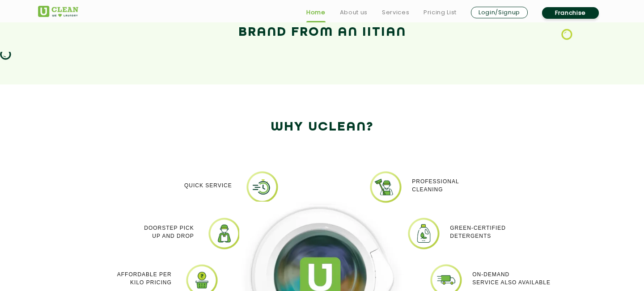 This screenshot has height=291, width=644. What do you see at coordinates (567, 34) in the screenshot?
I see `img: Laundry` at bounding box center [567, 34].